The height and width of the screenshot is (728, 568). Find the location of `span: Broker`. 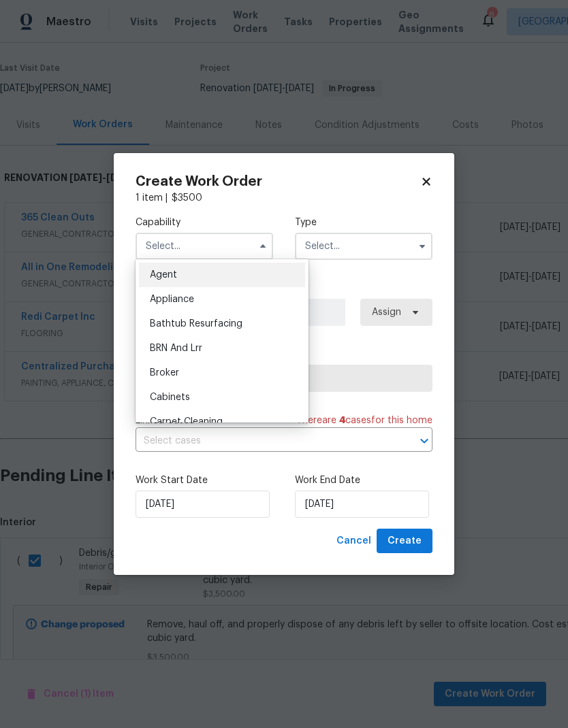

span: Broker is located at coordinates (164, 373).